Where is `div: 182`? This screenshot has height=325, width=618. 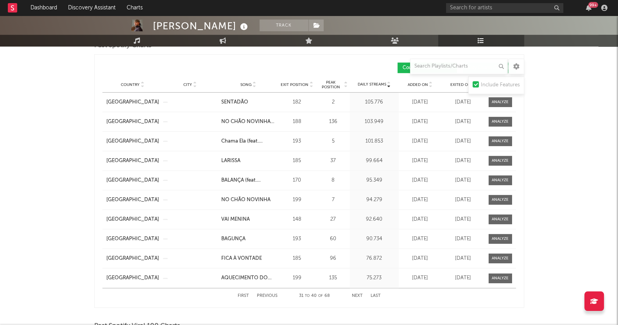
div: 182 is located at coordinates (297, 102).